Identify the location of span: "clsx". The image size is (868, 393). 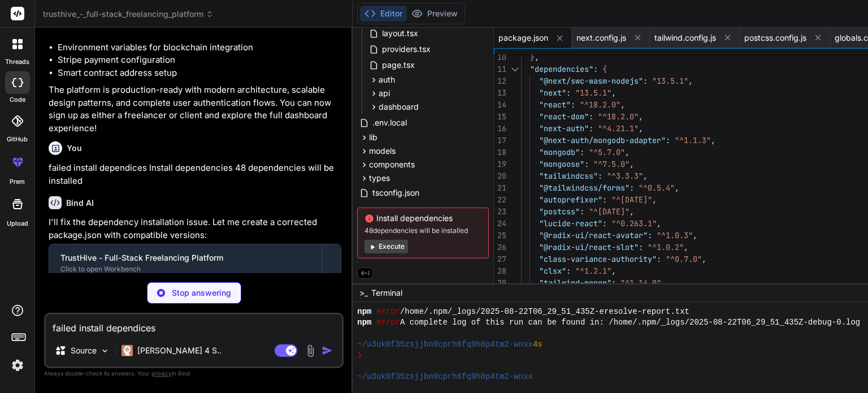
(553, 270).